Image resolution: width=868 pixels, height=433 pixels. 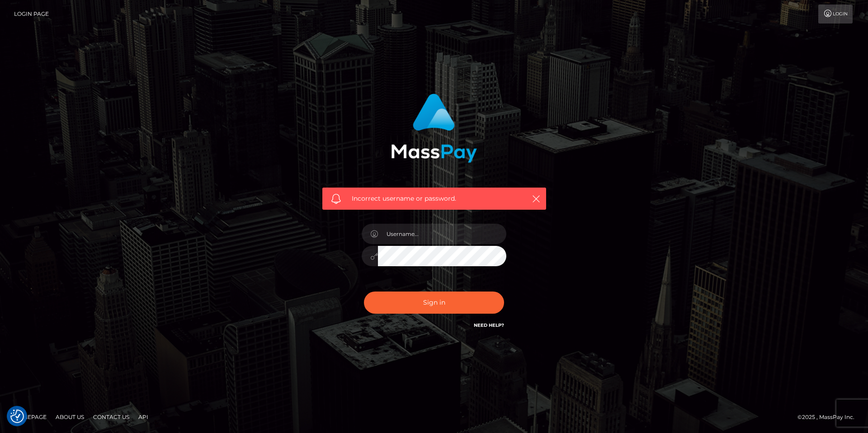 What do you see at coordinates (70, 417) in the screenshot?
I see `a: About Us` at bounding box center [70, 417].